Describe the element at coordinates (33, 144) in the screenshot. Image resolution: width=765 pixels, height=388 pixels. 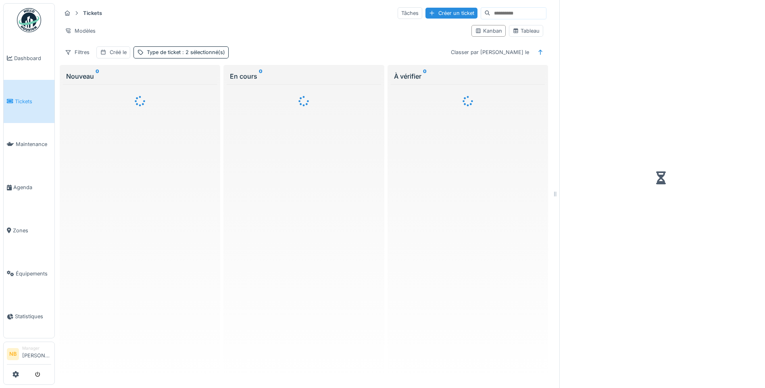
I see `span: Maintenance` at that location.